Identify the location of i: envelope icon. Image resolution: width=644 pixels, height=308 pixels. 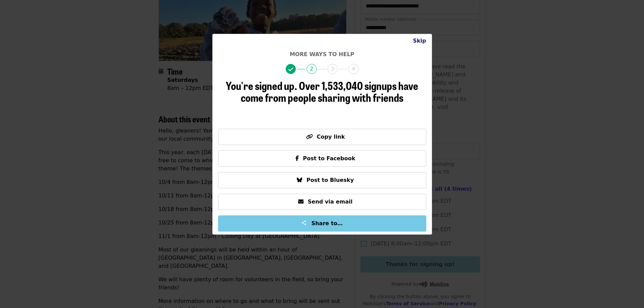
(301, 201).